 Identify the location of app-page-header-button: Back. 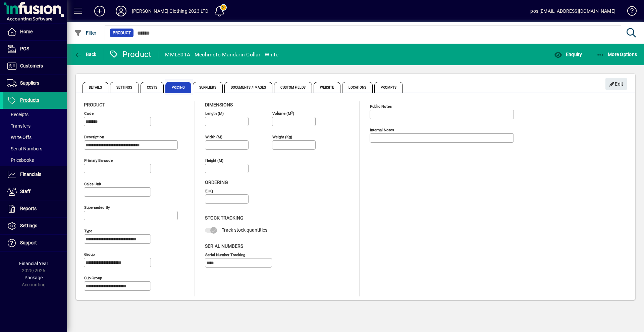
(85, 55).